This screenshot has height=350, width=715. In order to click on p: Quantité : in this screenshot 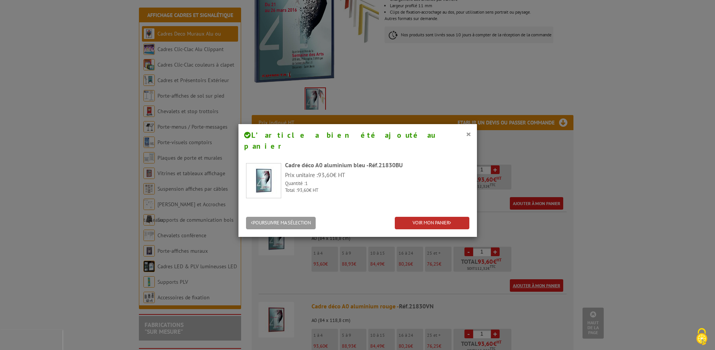, I will do `click(377, 184)`.